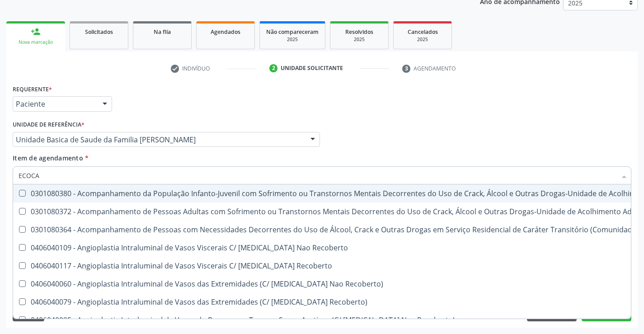 The height and width of the screenshot is (334, 644). I want to click on span: Paciente, so click(54, 104).